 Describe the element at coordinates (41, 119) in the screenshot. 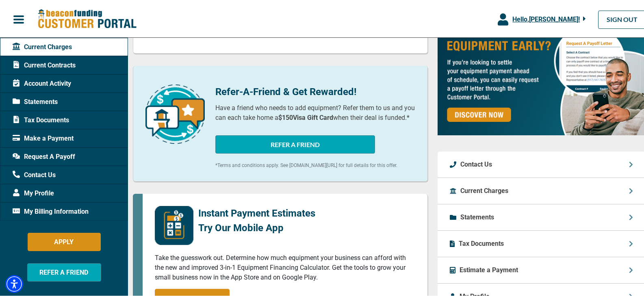

I see `span: Tax Documents` at that location.